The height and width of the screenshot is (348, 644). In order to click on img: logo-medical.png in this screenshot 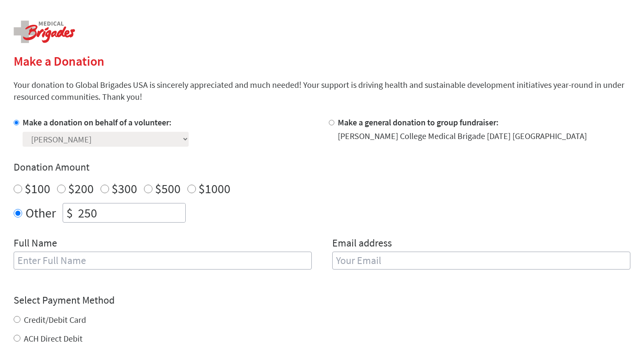, I will do `click(44, 32)`.